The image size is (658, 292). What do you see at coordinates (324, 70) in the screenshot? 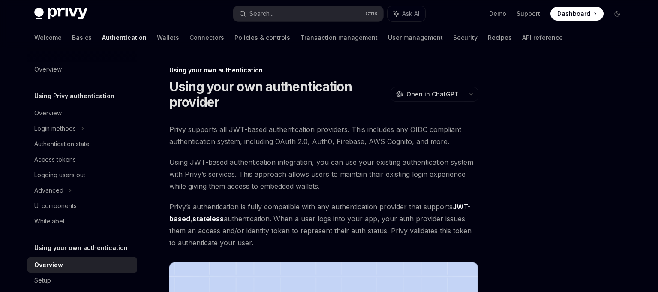
I see `div: Using your own authentication` at bounding box center [324, 70].